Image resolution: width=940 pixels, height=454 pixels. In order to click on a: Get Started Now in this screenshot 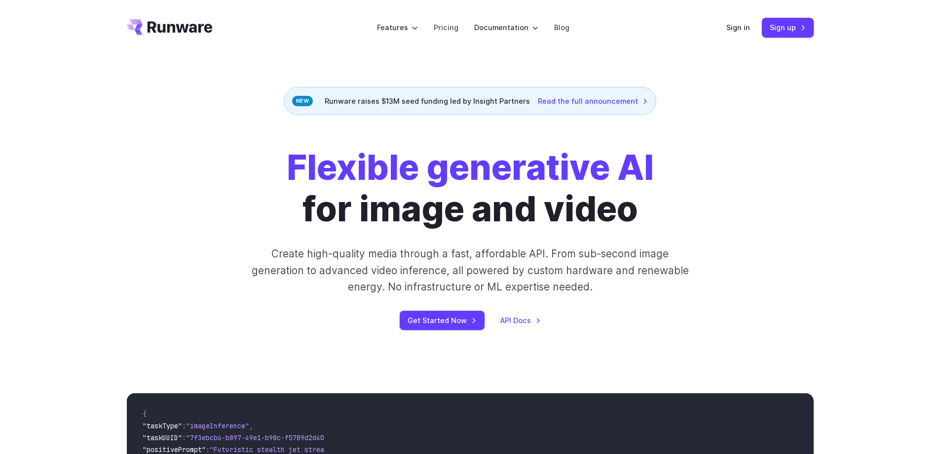, I will do `click(442, 320)`.